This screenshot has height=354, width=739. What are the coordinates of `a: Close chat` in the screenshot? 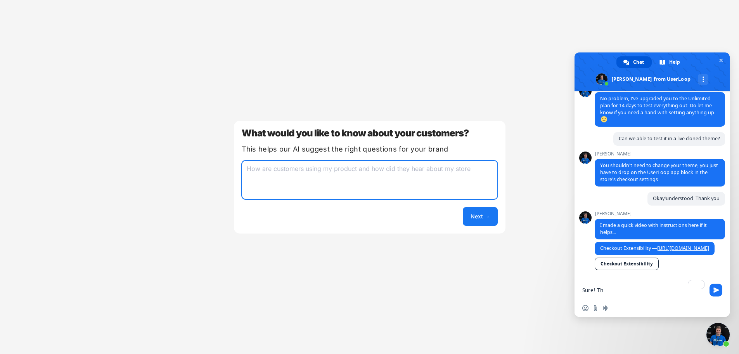 It's located at (718, 334).